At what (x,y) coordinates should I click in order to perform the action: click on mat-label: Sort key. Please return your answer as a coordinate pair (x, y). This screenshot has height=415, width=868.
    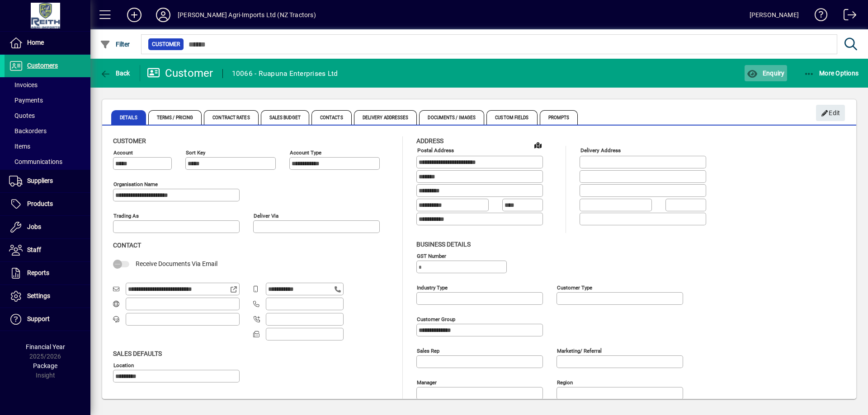
    Looking at the image, I should click on (196, 153).